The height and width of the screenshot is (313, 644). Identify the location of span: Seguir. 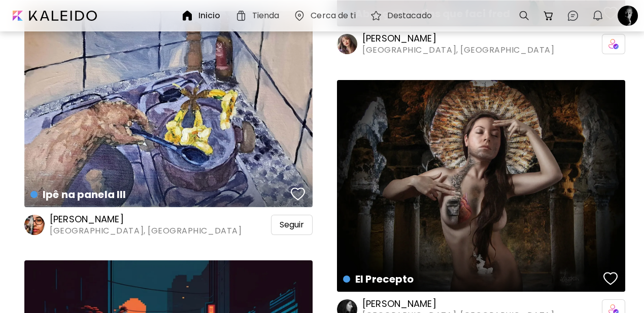
(292, 225).